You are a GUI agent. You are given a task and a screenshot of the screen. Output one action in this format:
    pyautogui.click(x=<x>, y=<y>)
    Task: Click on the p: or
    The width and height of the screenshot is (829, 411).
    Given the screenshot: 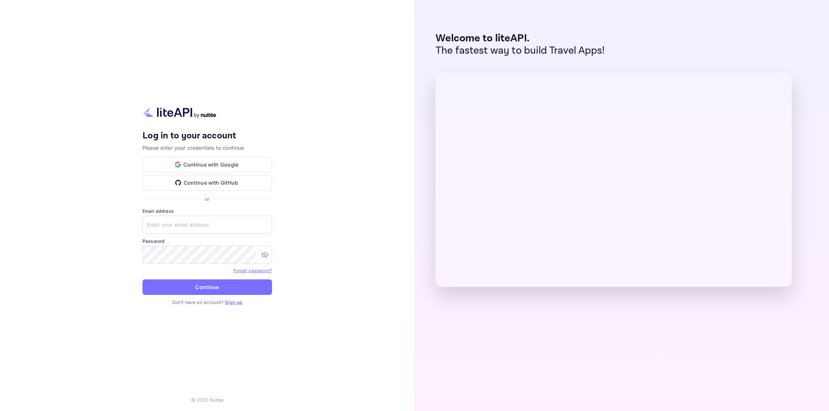 What is the action you would take?
    pyautogui.click(x=207, y=199)
    